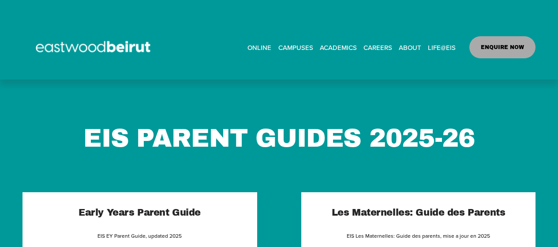  What do you see at coordinates (338, 47) in the screenshot?
I see `span: ACADEMICS` at bounding box center [338, 47].